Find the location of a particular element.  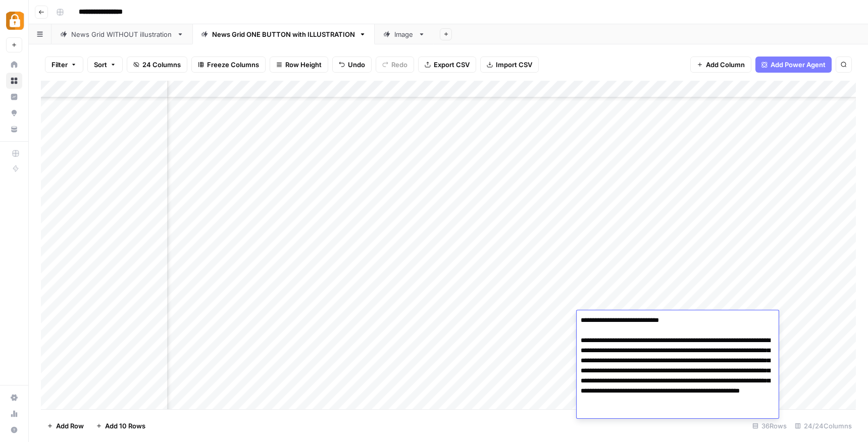

button: Export CSV is located at coordinates (447, 65).